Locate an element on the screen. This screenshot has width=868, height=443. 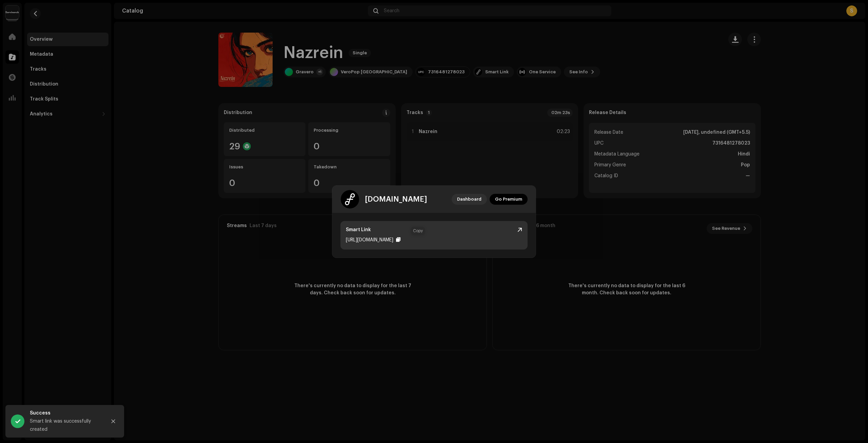
div: Success is located at coordinates (66, 413).